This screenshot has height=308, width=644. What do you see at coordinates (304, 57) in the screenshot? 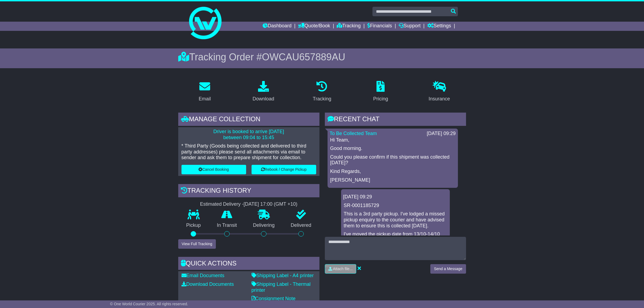
I see `span: OWCAU657889AU` at bounding box center [304, 57].